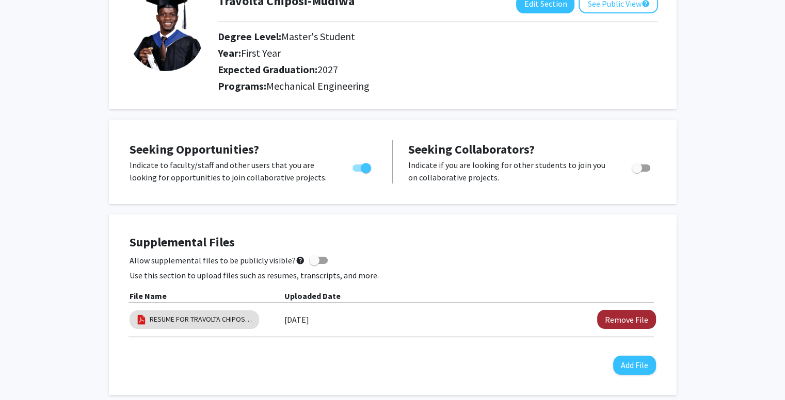 The image size is (785, 400). Describe the element at coordinates (626, 319) in the screenshot. I see `button: Remove RESUME FOR TRAVOLTA CHIPOSI-MUDIWA_MSE MECHANICAL ENG File` at that location.